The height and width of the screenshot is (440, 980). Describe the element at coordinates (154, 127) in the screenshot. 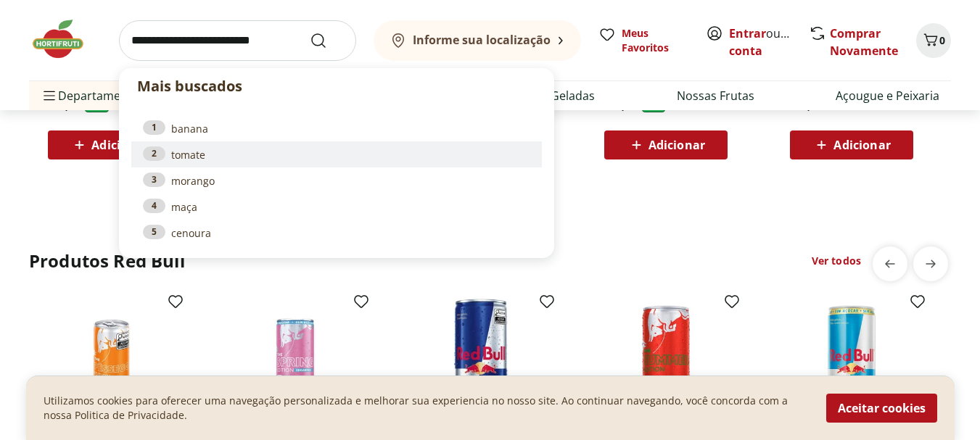

I see `div: 1` at that location.